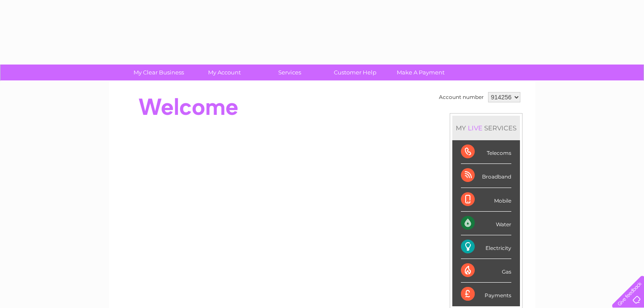 The width and height of the screenshot is (644, 308). Describe the element at coordinates (462, 97) in the screenshot. I see `td: Account number` at that location.